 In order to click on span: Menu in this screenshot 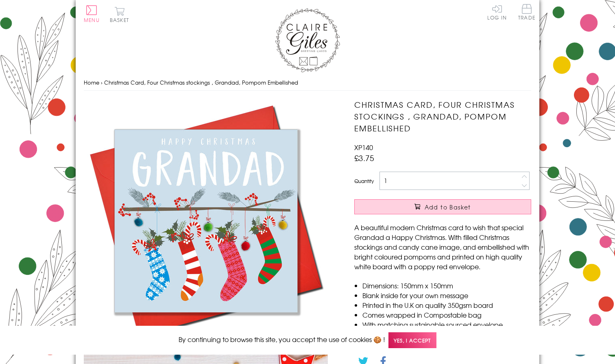, I will do `click(91, 20)`.